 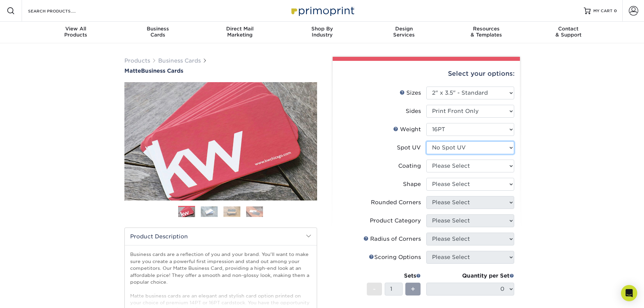 I want to click on span: Contact, so click(x=568, y=29).